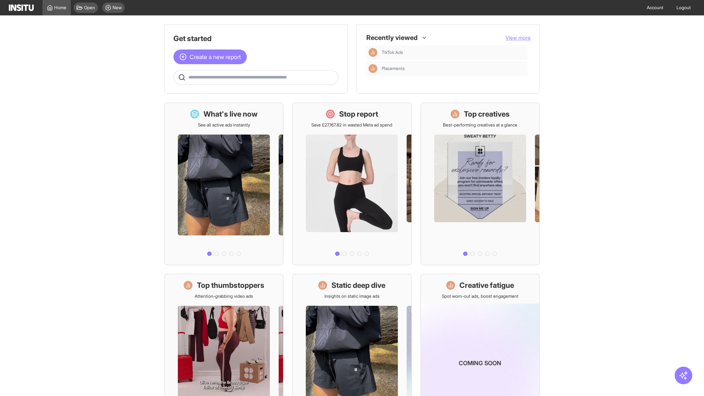  What do you see at coordinates (351, 184) in the screenshot?
I see `a: Stop reportSave £27,167.82 in wasted Meta ad spend` at bounding box center [351, 184].